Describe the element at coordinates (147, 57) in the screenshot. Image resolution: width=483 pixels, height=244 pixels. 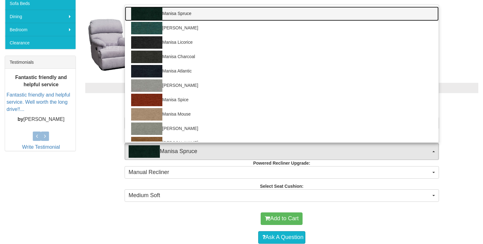
I see `img: Manisa Charcoal` at that location.